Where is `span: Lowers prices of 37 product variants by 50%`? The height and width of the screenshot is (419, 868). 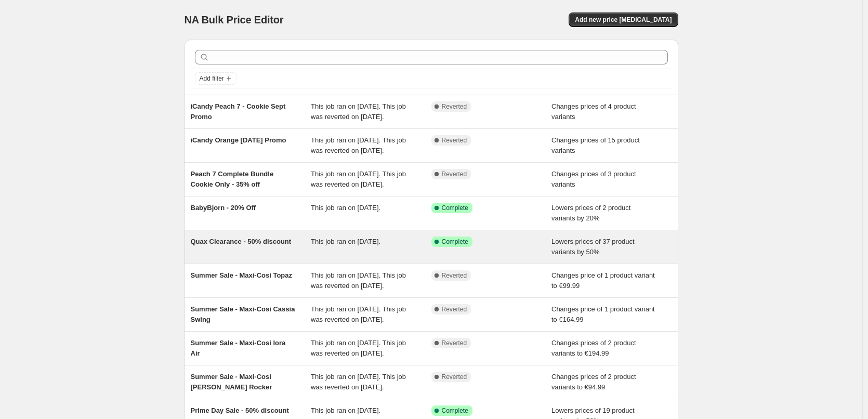 span: Lowers prices of 37 product variants by 50% is located at coordinates (593, 247).